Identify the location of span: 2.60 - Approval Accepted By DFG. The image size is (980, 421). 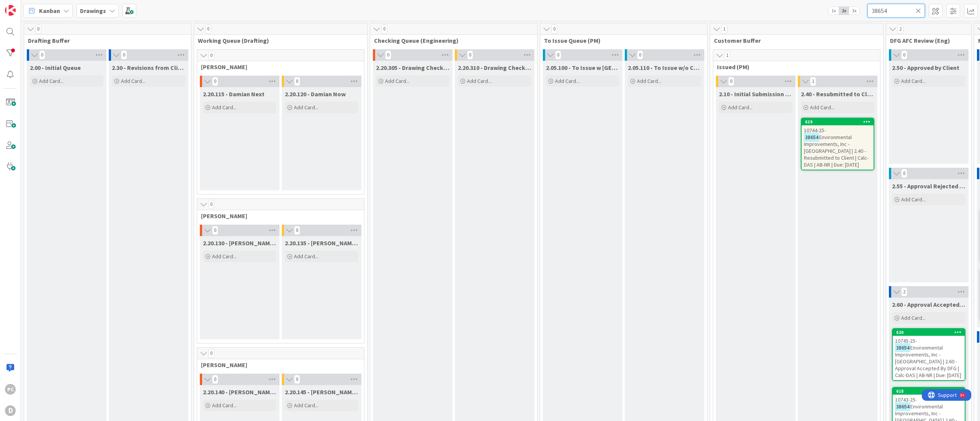
(928, 305).